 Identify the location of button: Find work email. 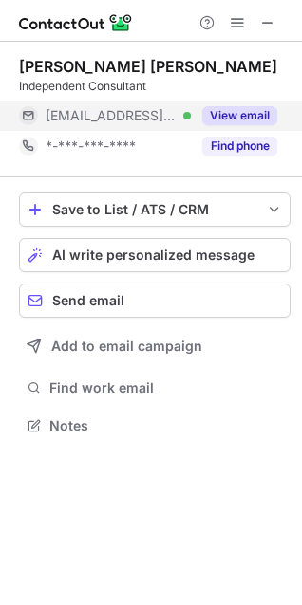
(155, 388).